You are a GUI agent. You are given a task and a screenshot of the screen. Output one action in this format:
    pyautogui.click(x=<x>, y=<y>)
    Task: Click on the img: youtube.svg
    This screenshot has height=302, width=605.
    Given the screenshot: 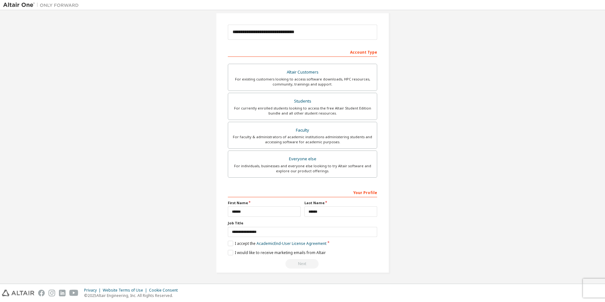 What is the action you would take?
    pyautogui.click(x=74, y=292)
    